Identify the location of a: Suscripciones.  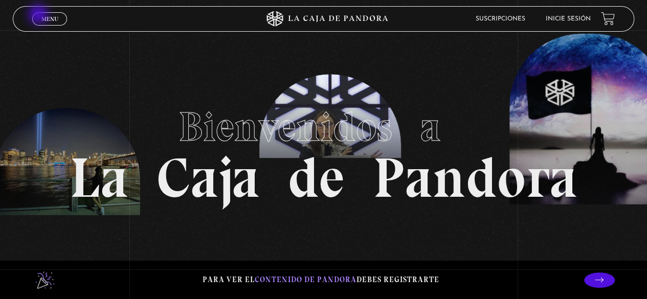
(500, 19).